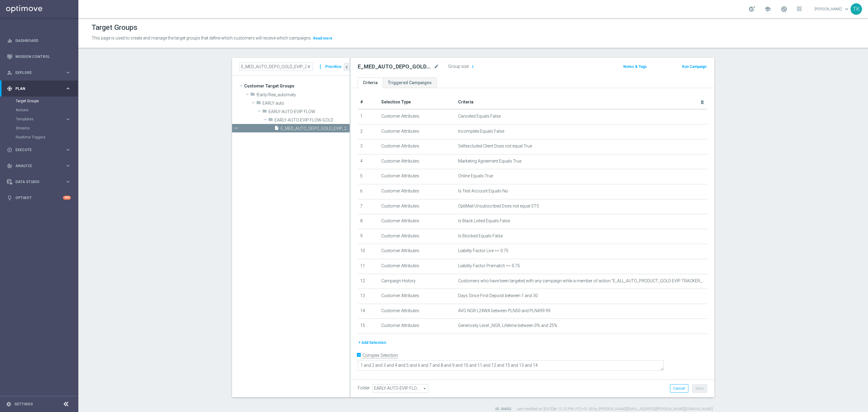 This screenshot has width=868, height=412. Describe the element at coordinates (483, 191) in the screenshot. I see `span: Is Test Account Equals No` at that location.